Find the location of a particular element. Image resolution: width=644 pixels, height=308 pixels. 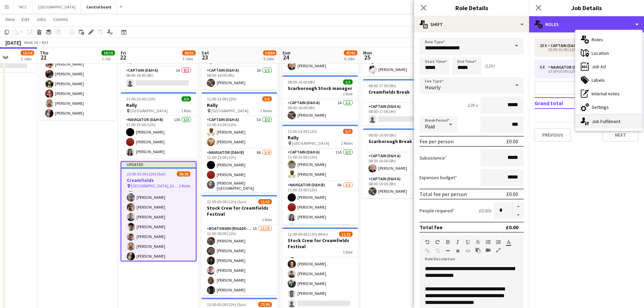

div: Navigator (D&H B) is located at coordinates (569, 67).